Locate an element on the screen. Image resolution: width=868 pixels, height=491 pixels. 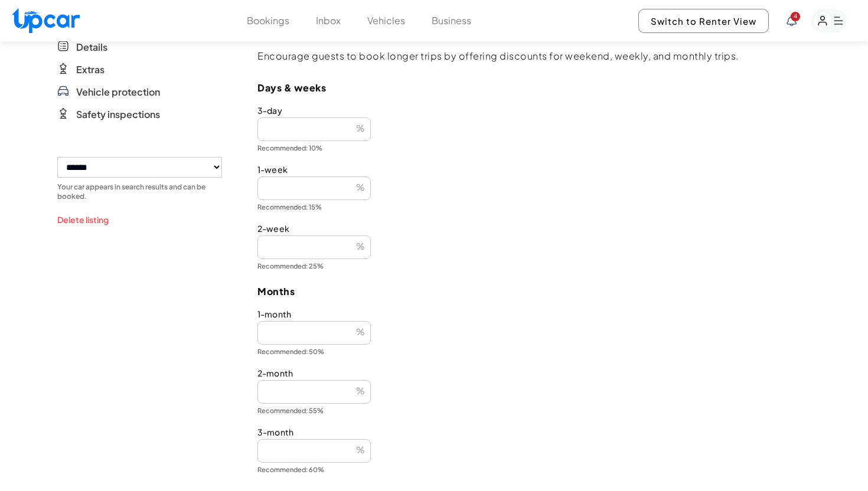
label: Recommended: 25% is located at coordinates (534, 266).